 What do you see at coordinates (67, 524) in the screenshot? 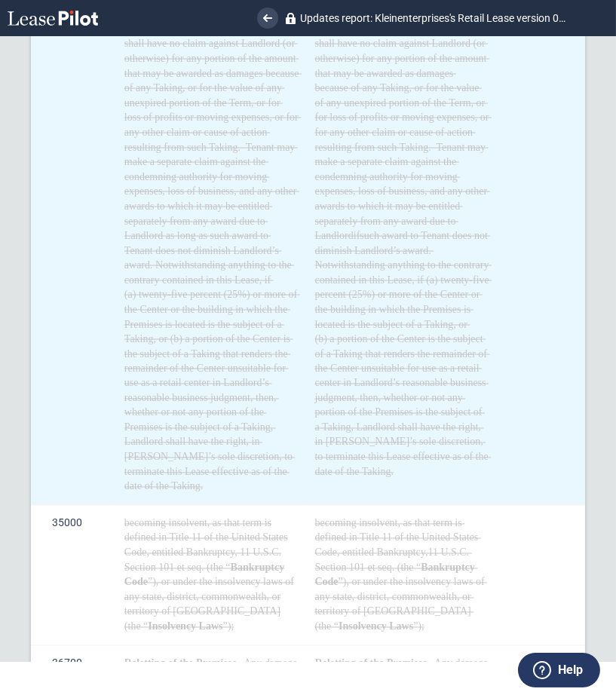
I see `span: 35000` at bounding box center [67, 524].